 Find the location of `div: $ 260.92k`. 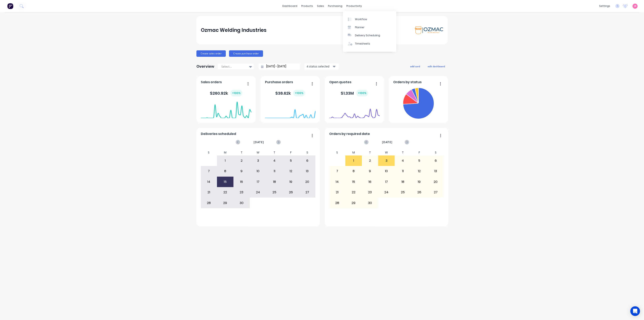

div: $ 260.92k is located at coordinates (226, 93).